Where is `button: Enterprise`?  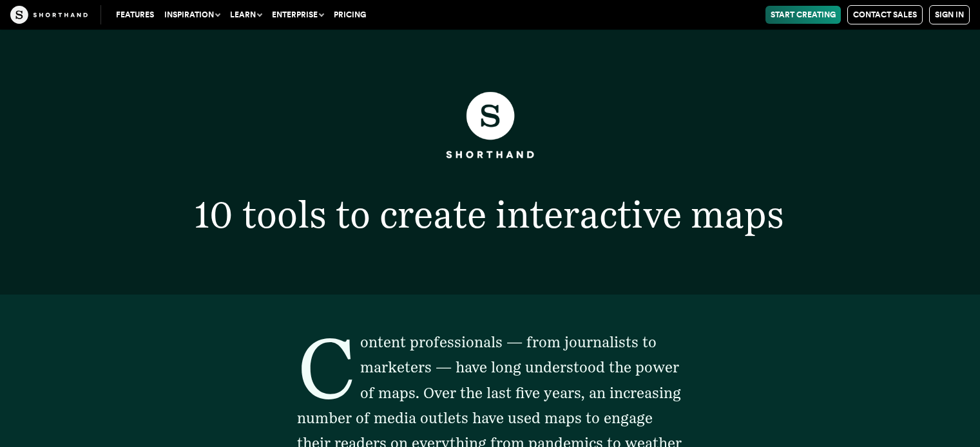 button: Enterprise is located at coordinates (297, 15).